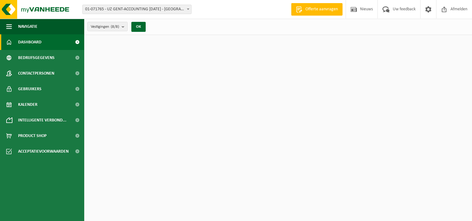 This screenshot has width=472, height=221. I want to click on span: Navigatie, so click(28, 27).